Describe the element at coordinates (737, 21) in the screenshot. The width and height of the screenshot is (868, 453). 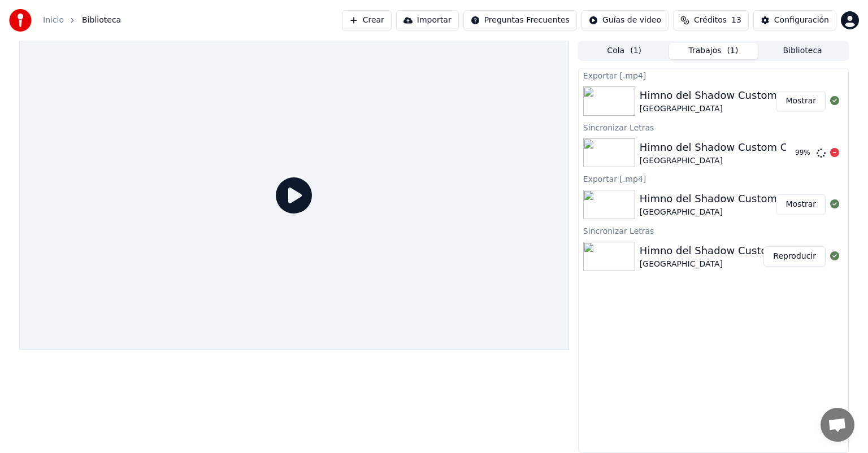
I see `span: 13` at that location.